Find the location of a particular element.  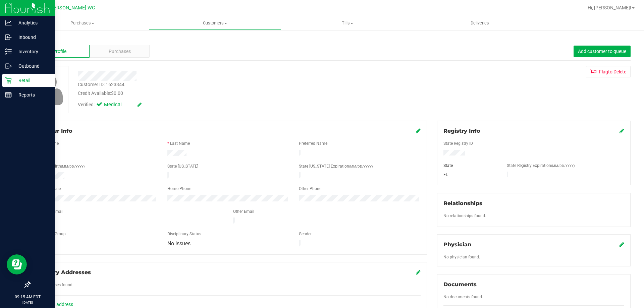

label: No relationships found. is located at coordinates (465, 216).